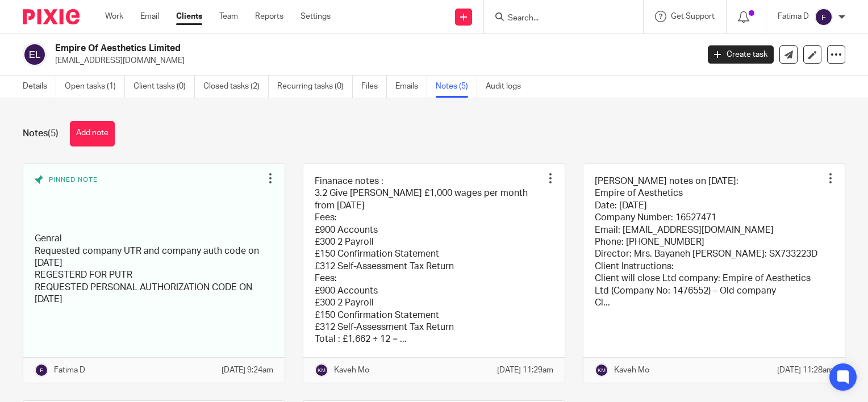  I want to click on a: Reports, so click(269, 17).